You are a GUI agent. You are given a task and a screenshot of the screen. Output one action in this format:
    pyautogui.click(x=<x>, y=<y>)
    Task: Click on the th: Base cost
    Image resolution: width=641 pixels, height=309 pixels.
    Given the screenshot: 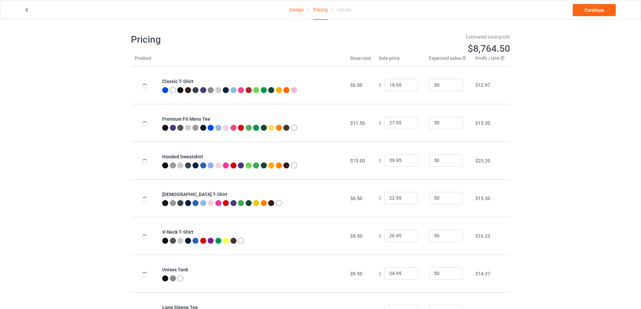 What is the action you would take?
    pyautogui.click(x=361, y=61)
    